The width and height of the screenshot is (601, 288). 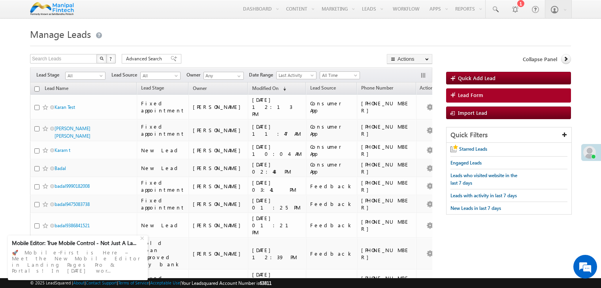 I want to click on span: Import Lead, so click(x=472, y=113).